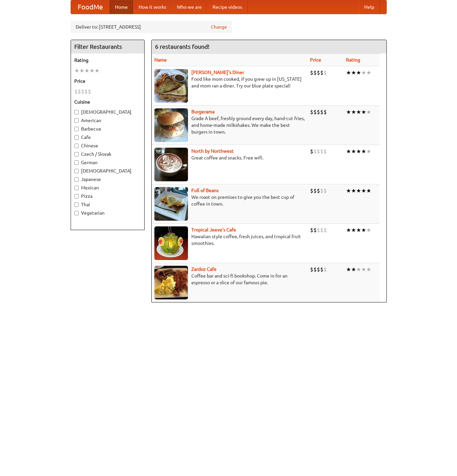 This screenshot has height=476, width=457. I want to click on h5: Price, so click(108, 81).